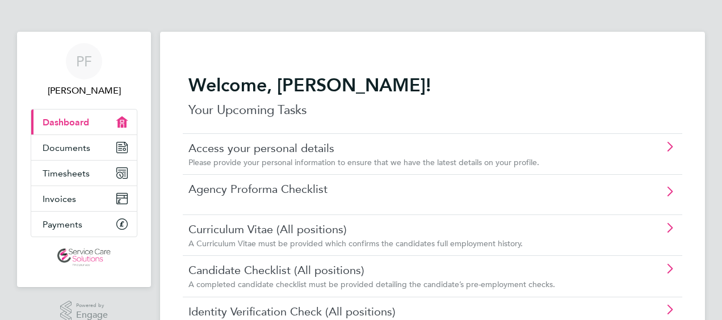 The width and height of the screenshot is (722, 320). Describe the element at coordinates (364, 162) in the screenshot. I see `span: Please provide your personal information to ensure that we have the latest details on your profile.` at that location.